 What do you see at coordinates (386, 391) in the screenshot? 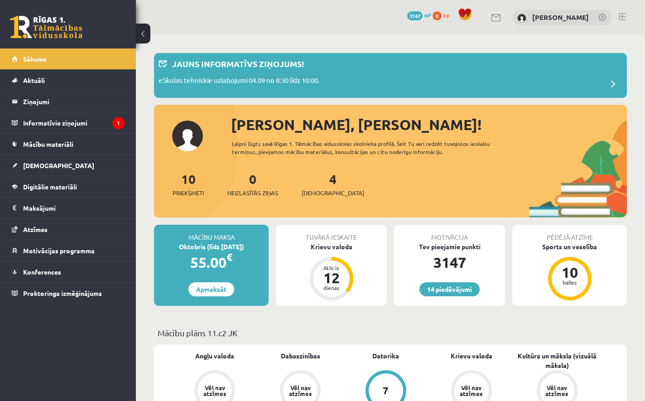
I see `div: 7` at bounding box center [386, 391].